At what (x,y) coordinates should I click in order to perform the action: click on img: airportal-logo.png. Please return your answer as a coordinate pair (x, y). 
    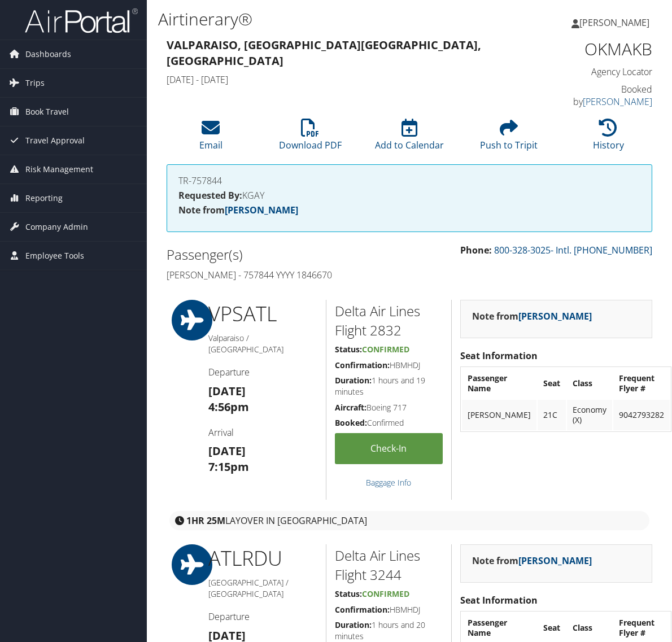
    Looking at the image, I should click on (81, 21).